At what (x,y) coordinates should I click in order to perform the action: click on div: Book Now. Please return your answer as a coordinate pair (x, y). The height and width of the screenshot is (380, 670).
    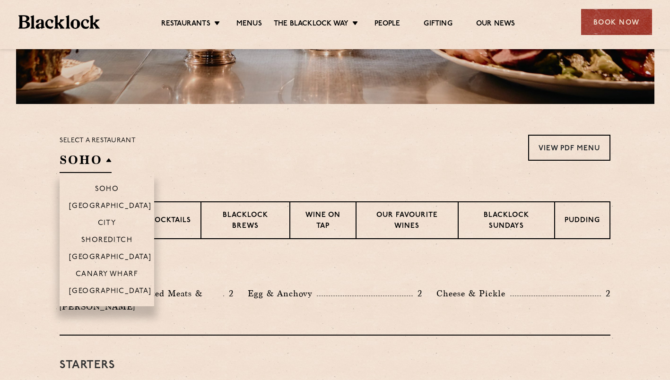
    Looking at the image, I should click on (616, 22).